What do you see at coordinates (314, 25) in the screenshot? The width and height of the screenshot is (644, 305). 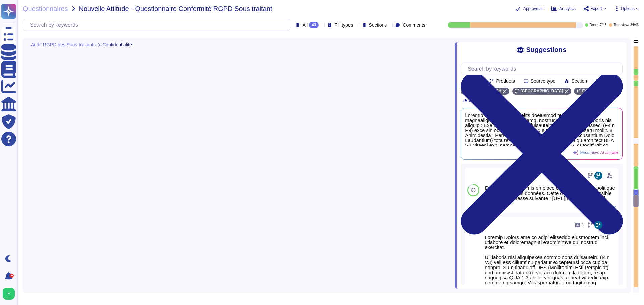 I see `div: 43` at bounding box center [314, 25].